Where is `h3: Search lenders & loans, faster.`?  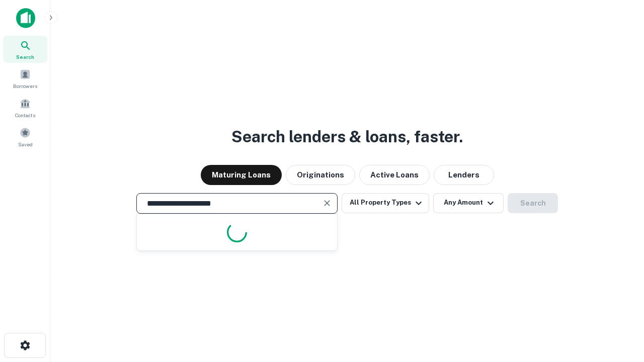
h3: Search lenders & loans, faster. is located at coordinates (347, 137).